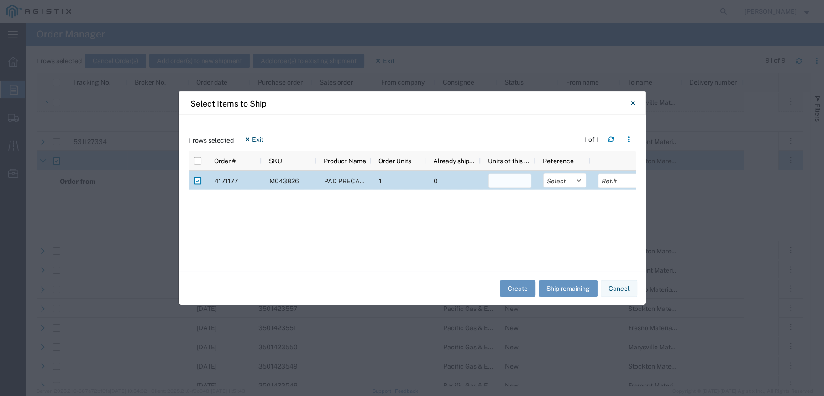 The image size is (824, 396). I want to click on button: Close, so click(633, 103).